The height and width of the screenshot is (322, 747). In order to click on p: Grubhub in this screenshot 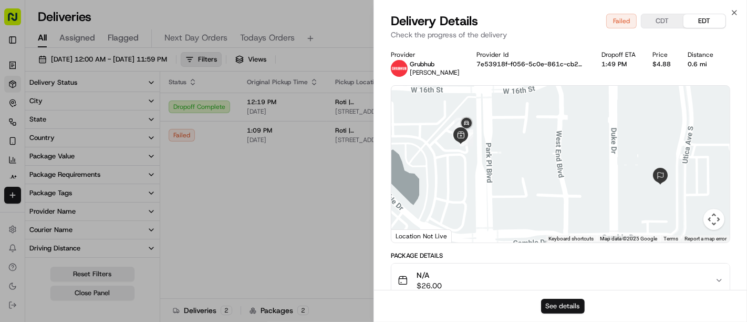, I will do `click(435, 64)`.